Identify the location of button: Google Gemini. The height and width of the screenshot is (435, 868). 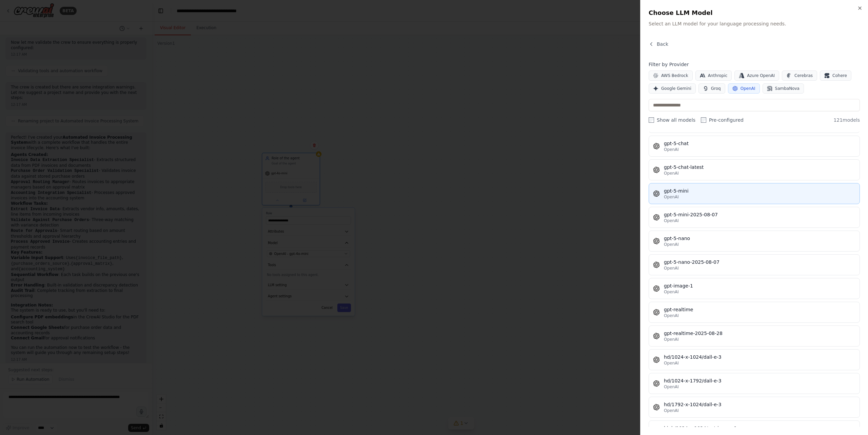
(672, 89).